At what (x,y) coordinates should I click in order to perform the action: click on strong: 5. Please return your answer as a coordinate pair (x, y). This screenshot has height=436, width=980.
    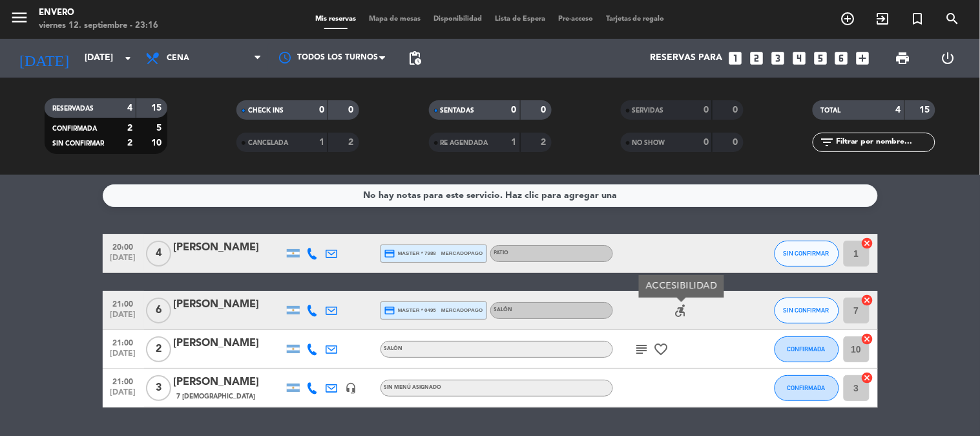
    Looking at the image, I should click on (160, 128).